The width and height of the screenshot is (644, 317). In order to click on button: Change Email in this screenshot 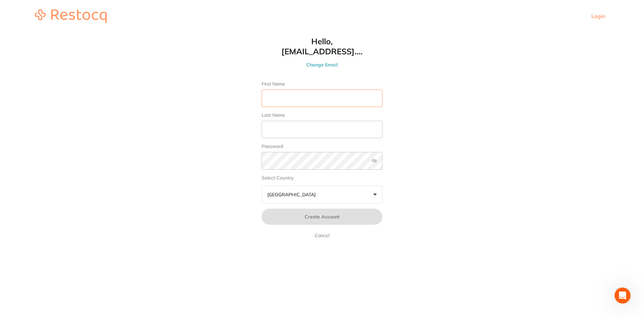, I will do `click(322, 65)`.